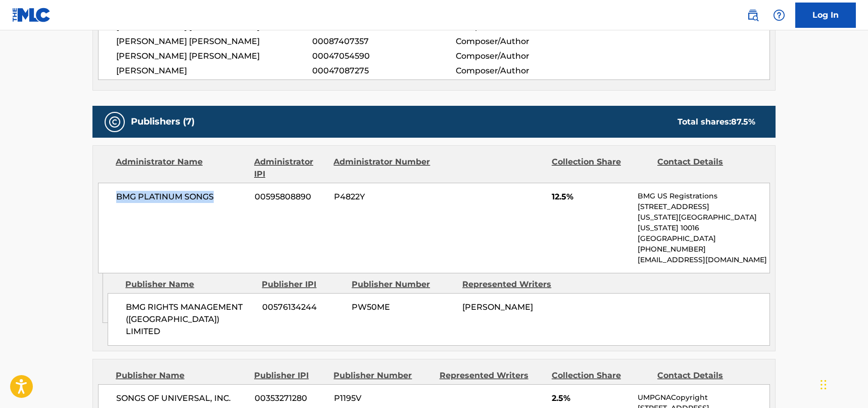  Describe the element at coordinates (384, 56) in the screenshot. I see `span: 00047054590` at that location.